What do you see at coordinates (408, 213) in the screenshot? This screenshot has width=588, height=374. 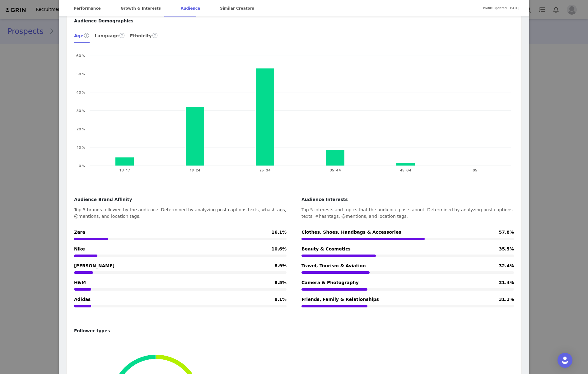 I see `div: Top 5 interests and topics that the audience posts about. Determined by analyzing post captions t...` at bounding box center [408, 213].